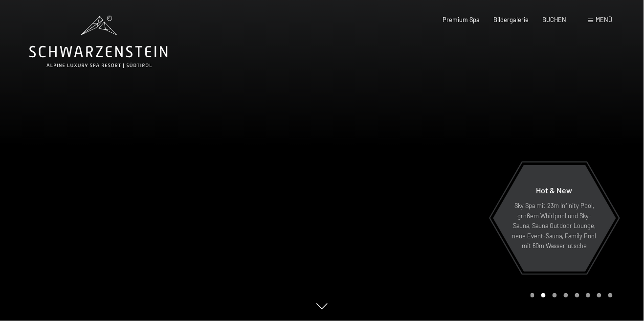 The width and height of the screenshot is (644, 321). I want to click on a: Premium Spa, so click(462, 20).